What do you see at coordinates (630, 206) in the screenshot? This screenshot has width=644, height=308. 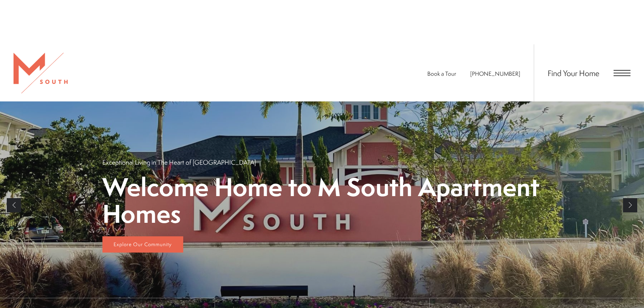 I see `a: Next` at bounding box center [630, 206].